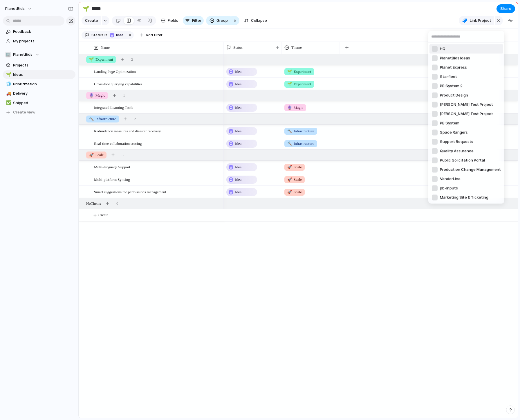  I want to click on span: Production Change Management, so click(470, 170).